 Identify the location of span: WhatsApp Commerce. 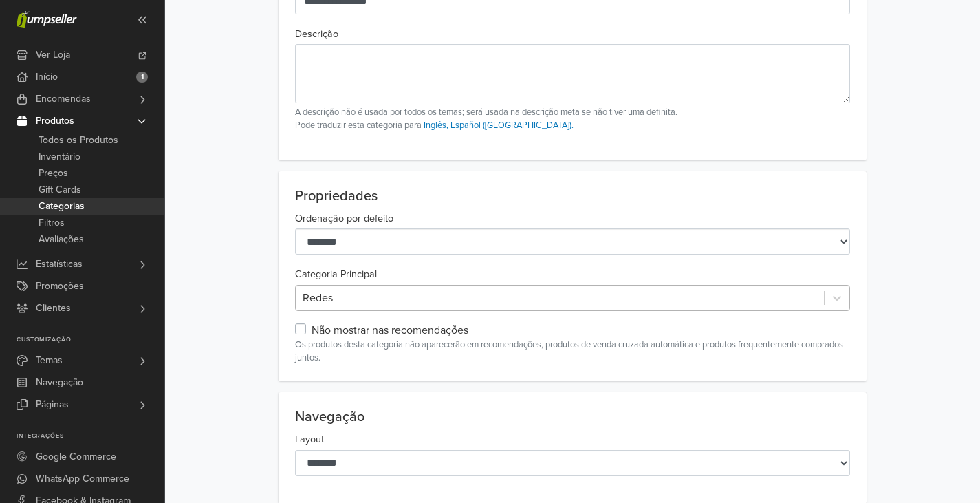
(83, 479).